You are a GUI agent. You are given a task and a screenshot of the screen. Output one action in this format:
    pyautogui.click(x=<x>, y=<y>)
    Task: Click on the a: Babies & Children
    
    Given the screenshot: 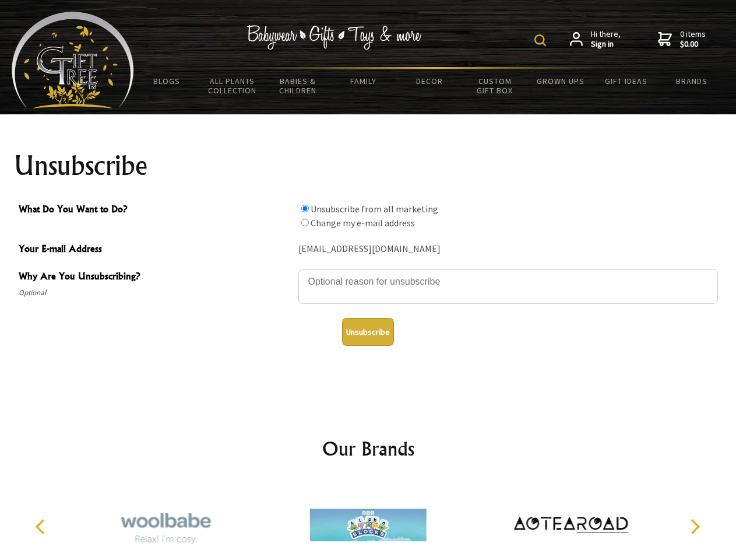 What is the action you would take?
    pyautogui.click(x=298, y=86)
    